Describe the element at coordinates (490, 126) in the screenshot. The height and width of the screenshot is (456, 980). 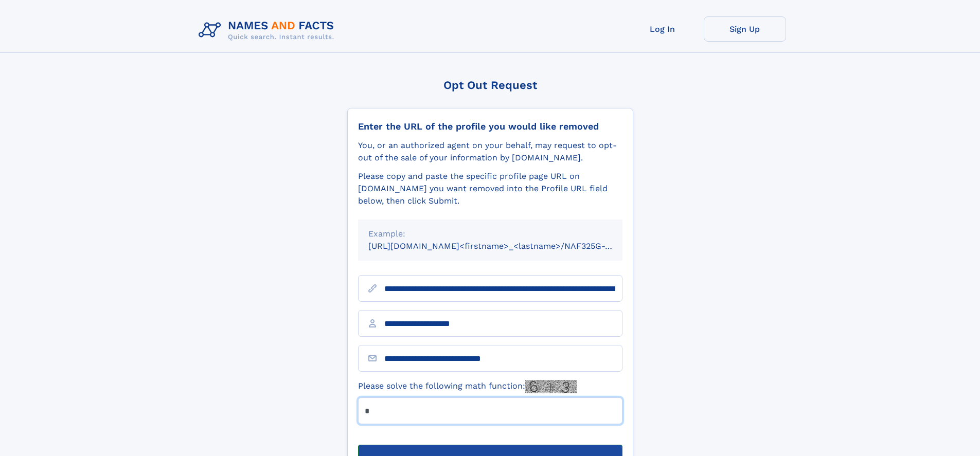
I see `div: Enter the URL of the profile you would like removed` at that location.